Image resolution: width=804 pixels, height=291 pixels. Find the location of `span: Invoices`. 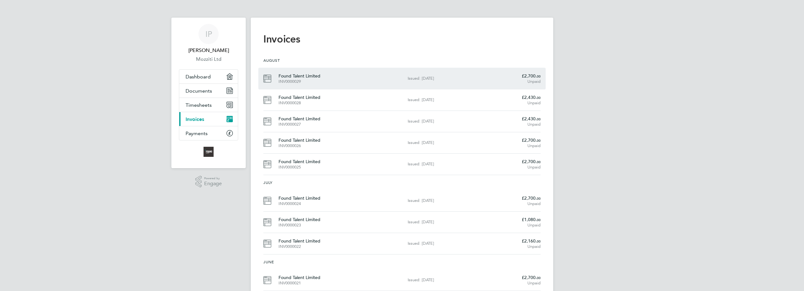

span: Invoices is located at coordinates (195, 119).